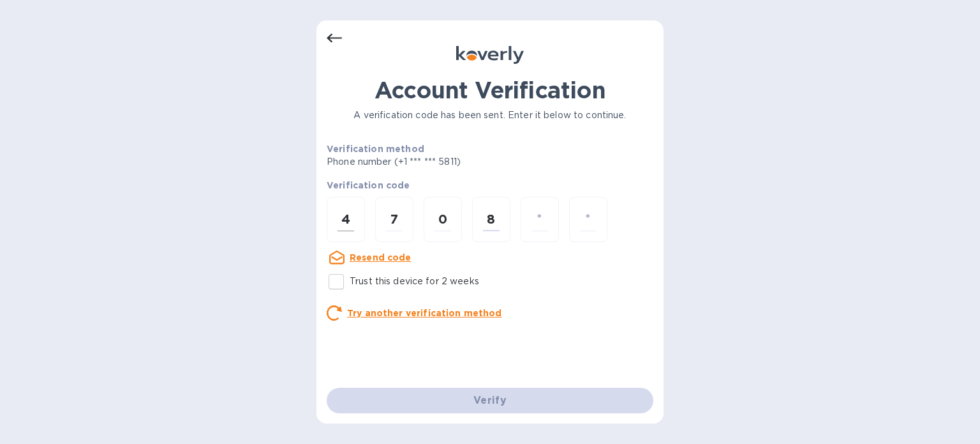 Image resolution: width=980 pixels, height=444 pixels. What do you see at coordinates (490, 185) in the screenshot?
I see `p: Verification code` at bounding box center [490, 185].